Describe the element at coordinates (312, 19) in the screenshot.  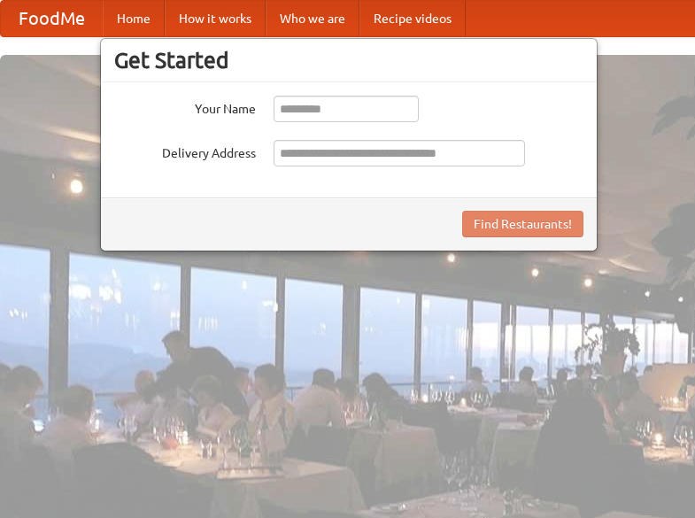
I see `a: Who we are` at that location.